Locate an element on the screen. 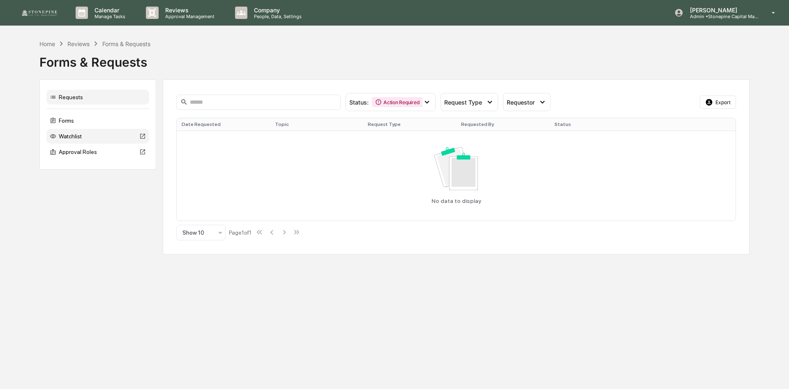 The image size is (789, 389). span: Pylon is located at coordinates (90, 32).